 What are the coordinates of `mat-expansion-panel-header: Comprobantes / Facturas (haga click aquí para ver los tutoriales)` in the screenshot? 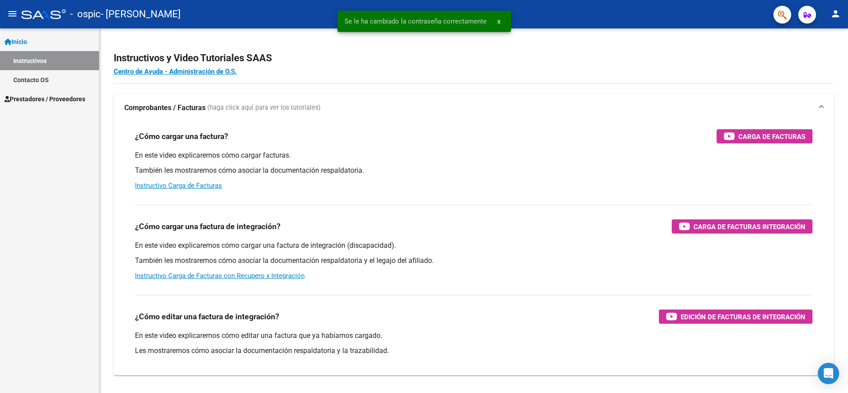 It's located at (474, 108).